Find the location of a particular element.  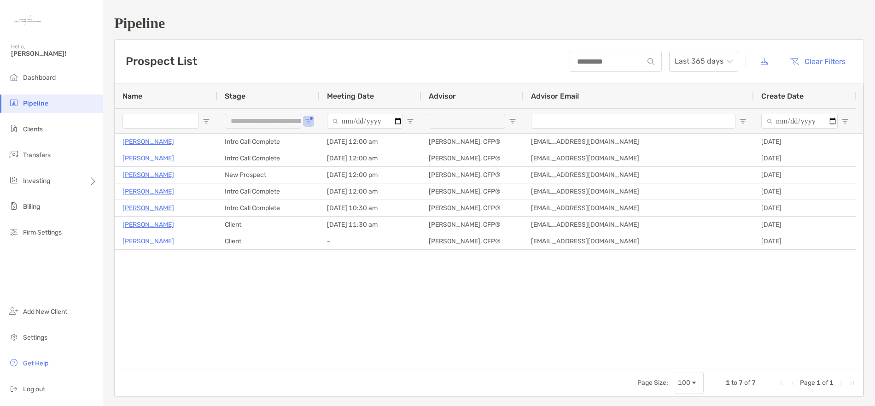

span: to is located at coordinates (734, 382).